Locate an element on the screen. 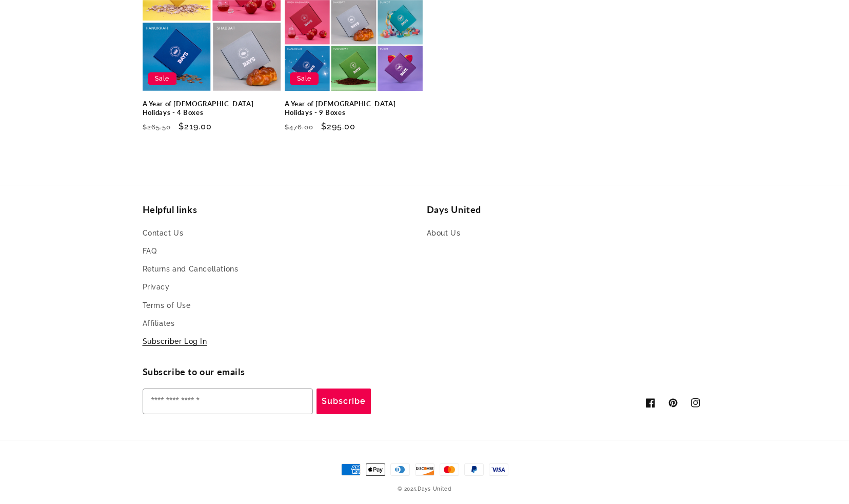  a: Privacy is located at coordinates (156, 287).